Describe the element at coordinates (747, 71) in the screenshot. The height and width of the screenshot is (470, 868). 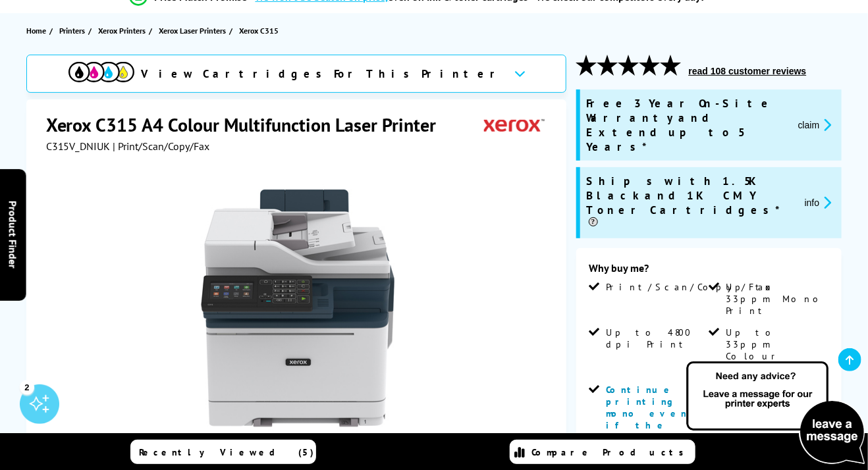
I see `button: read 108 customer reviews` at that location.